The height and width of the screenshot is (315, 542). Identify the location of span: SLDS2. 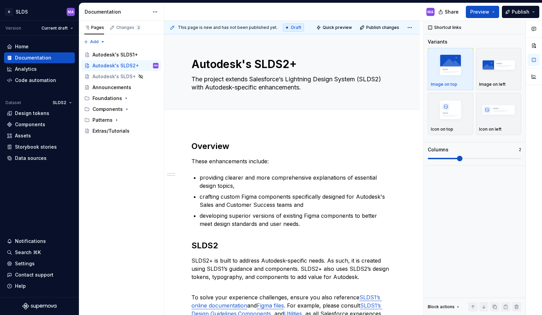
(59, 103).